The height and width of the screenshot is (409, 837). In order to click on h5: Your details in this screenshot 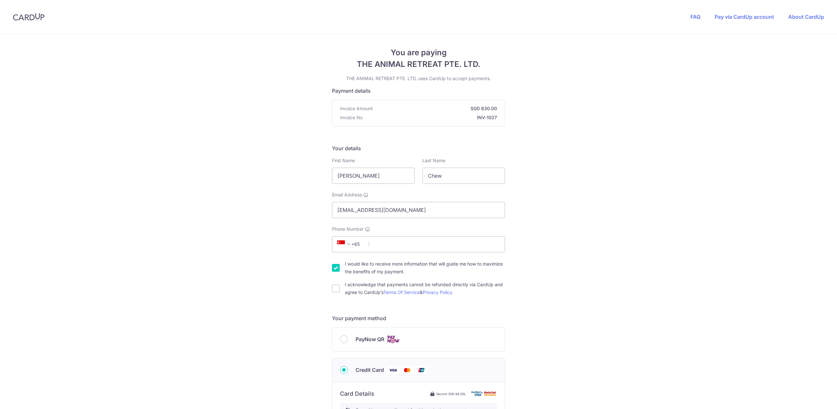, I will do `click(418, 148)`.